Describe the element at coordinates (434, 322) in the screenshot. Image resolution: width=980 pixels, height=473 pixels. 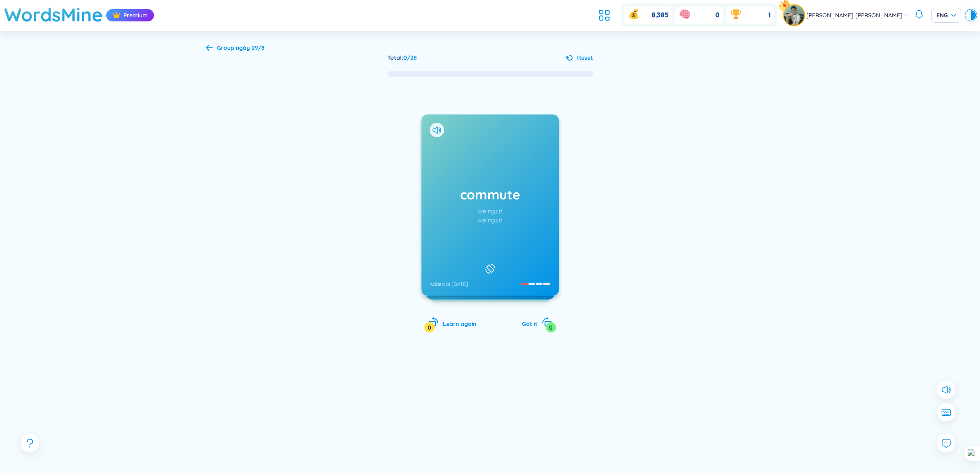
I see `span: rotate-left` at that location.